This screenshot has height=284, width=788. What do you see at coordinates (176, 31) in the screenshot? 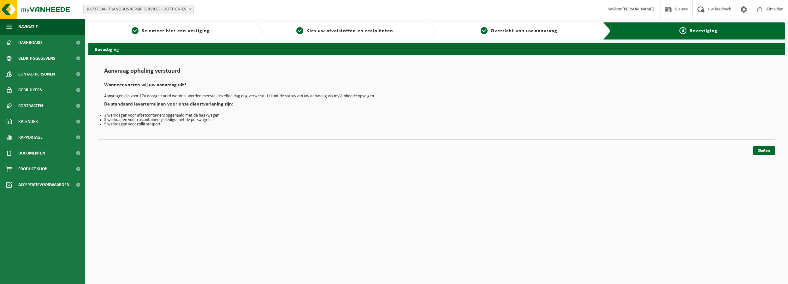
I see `span: Selecteer hier een vestiging` at bounding box center [176, 31].